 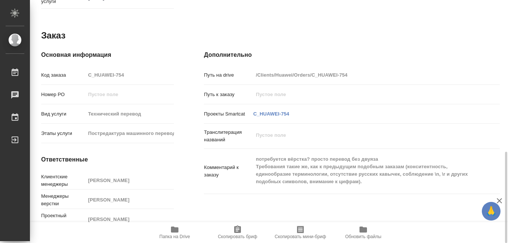 What do you see at coordinates (63, 95) in the screenshot?
I see `p: Номер РО` at bounding box center [63, 95].